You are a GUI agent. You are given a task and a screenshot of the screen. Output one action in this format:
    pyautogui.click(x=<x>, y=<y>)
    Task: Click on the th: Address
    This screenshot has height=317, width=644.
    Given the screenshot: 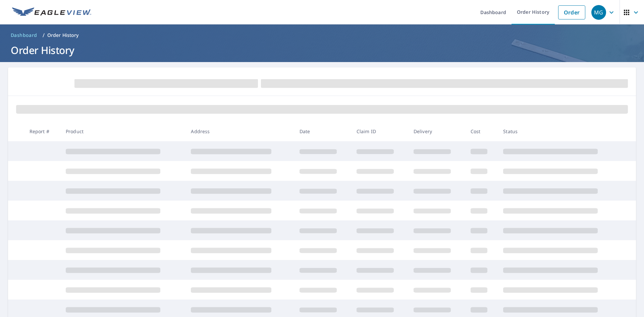 What is the action you would take?
    pyautogui.click(x=240, y=132)
    